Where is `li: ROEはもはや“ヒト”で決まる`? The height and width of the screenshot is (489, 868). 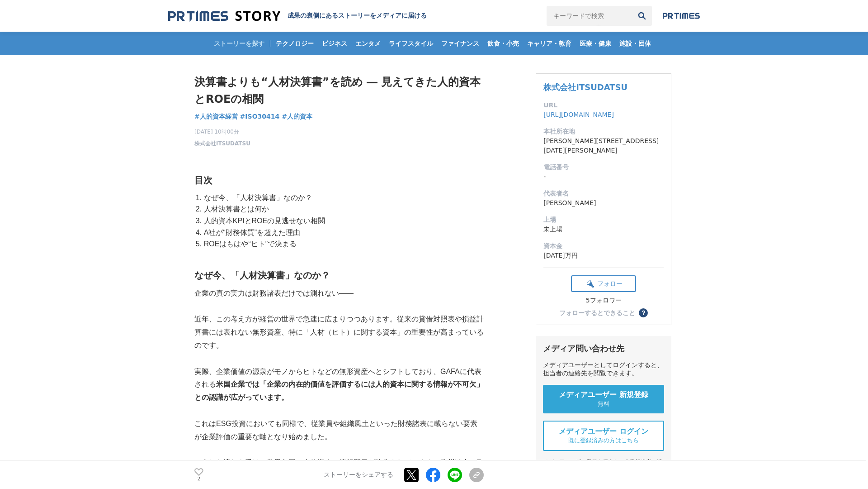 li: ROEはもはや“ヒト”で決まる is located at coordinates (343, 244).